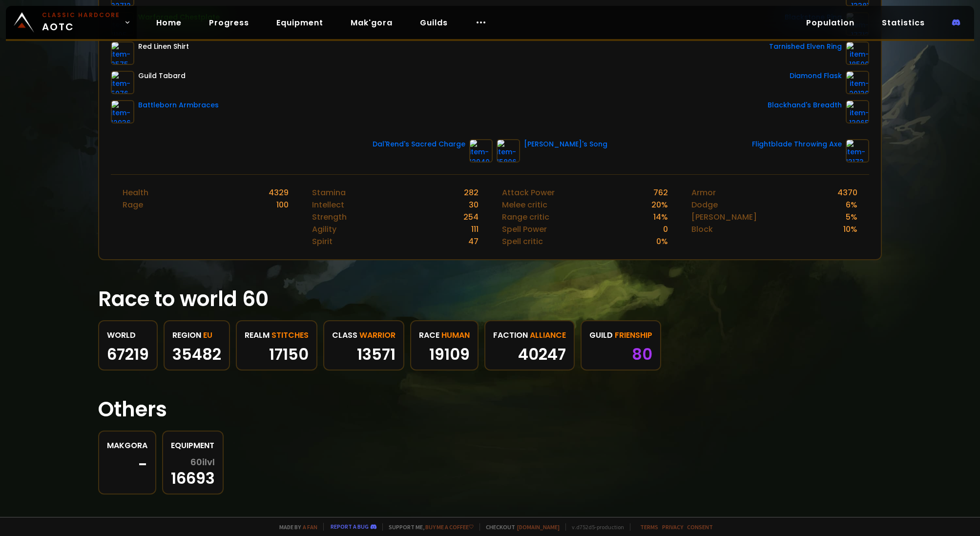  What do you see at coordinates (857, 151) in the screenshot?
I see `img: item-13173` at bounding box center [857, 151].